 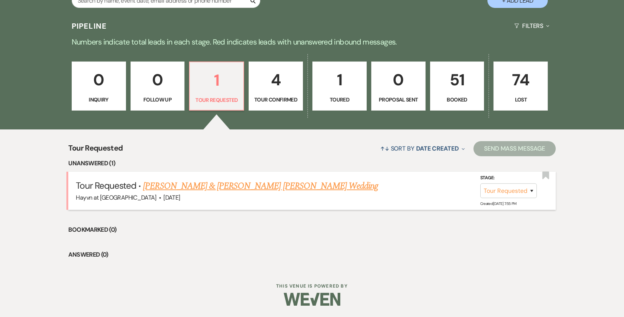 What do you see at coordinates (89, 26) in the screenshot?
I see `h3: Pipeline` at bounding box center [89, 26].